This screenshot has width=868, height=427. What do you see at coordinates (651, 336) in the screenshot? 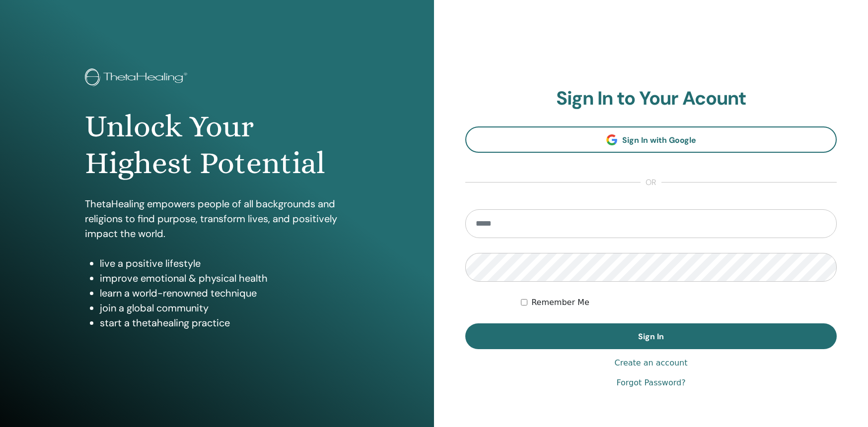
I see `span: Sign In` at bounding box center [651, 336].